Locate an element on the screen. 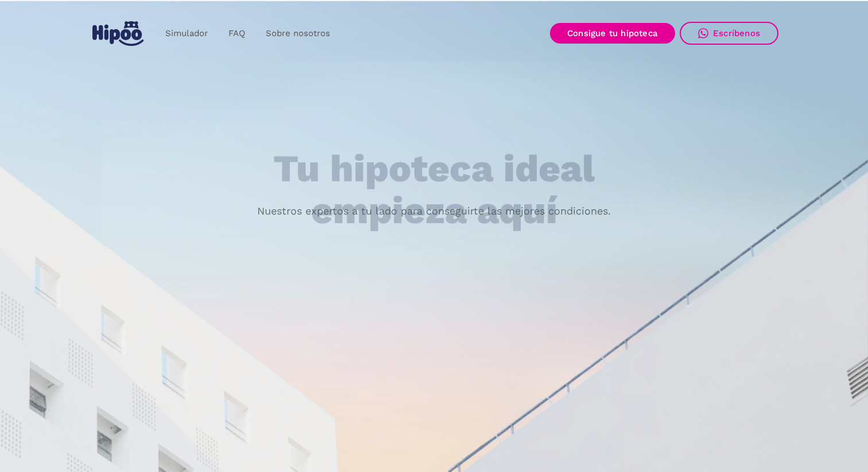  h1: Tu hipoteca ideal empieza aquí is located at coordinates (434, 189).